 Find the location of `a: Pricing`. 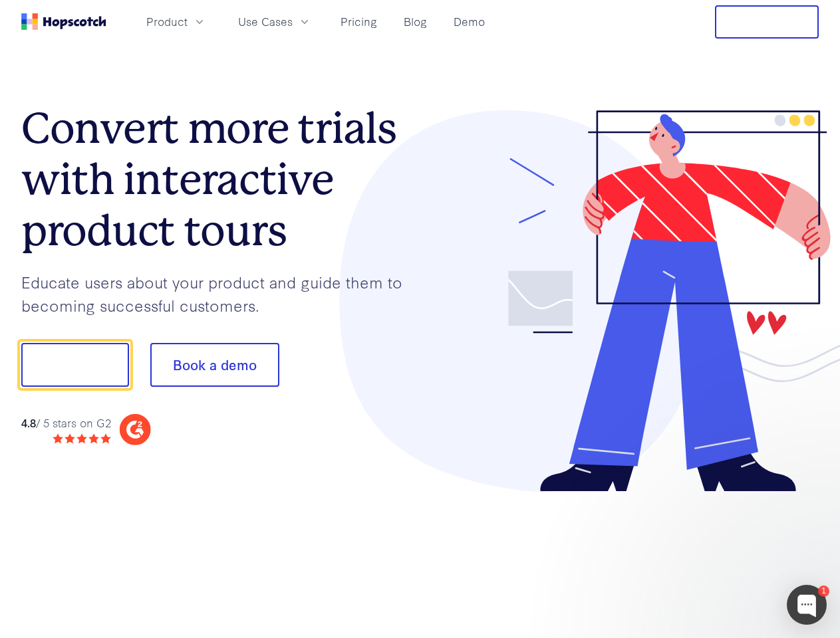

a: Pricing is located at coordinates (359, 21).